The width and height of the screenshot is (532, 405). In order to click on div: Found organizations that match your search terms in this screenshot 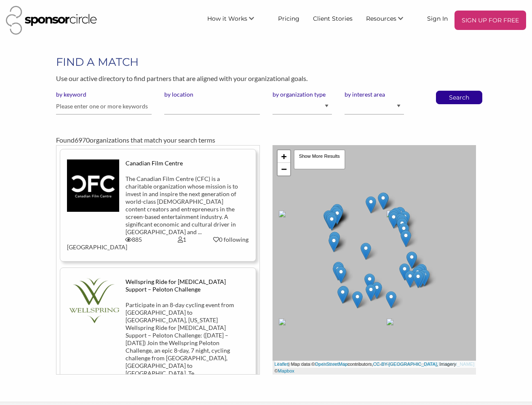, I will do `click(266, 140)`.